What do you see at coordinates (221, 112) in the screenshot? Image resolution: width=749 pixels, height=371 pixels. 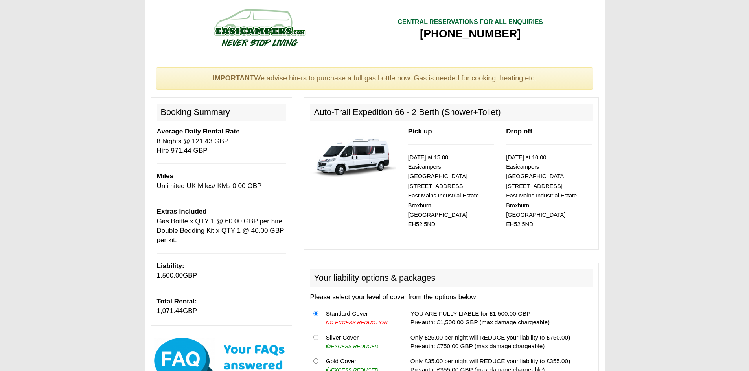 I see `h2: Booking Summary` at bounding box center [221, 112].